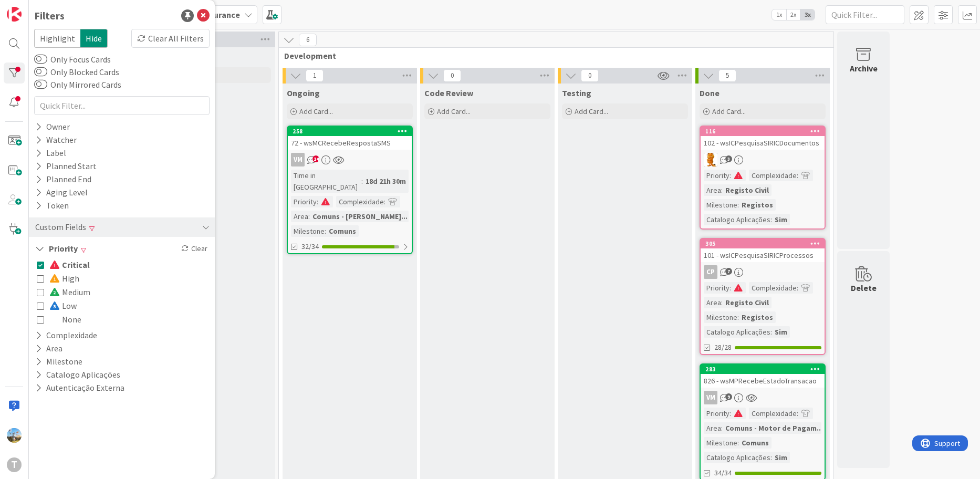 The height and width of the screenshot is (479, 980). I want to click on button: Only Mirrored Cards, so click(41, 84).